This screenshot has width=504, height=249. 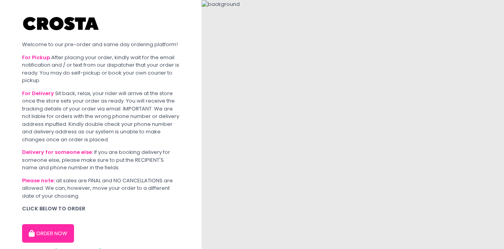 I want to click on div: all sales are FINAL and NO CANCELLATIONS are allowed. We can, however, move your order to a diffe..., so click(x=101, y=188).